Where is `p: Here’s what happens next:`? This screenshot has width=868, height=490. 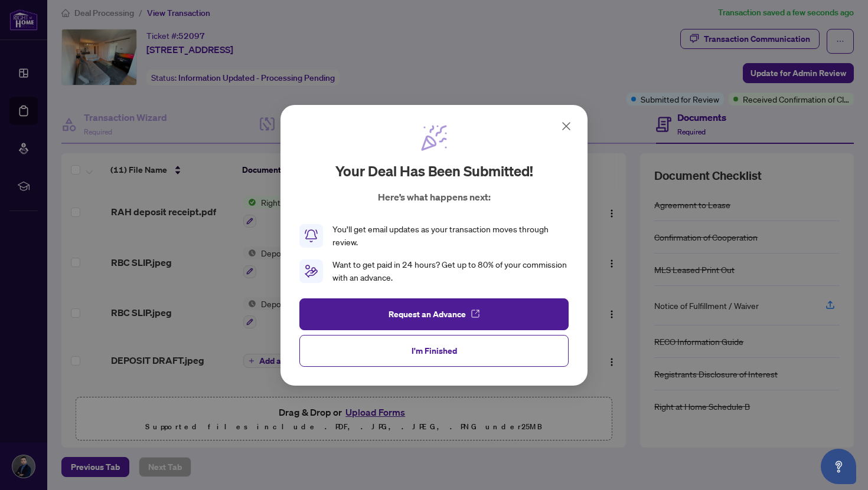 p: Here’s what happens next: is located at coordinates (434, 197).